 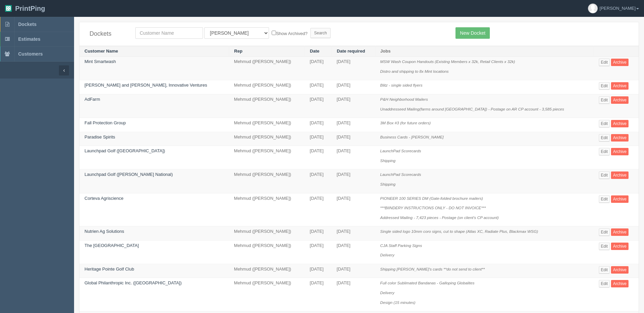 What do you see at coordinates (104, 232) in the screenshot?
I see `a: Nutrien Ag Solutions` at bounding box center [104, 232].